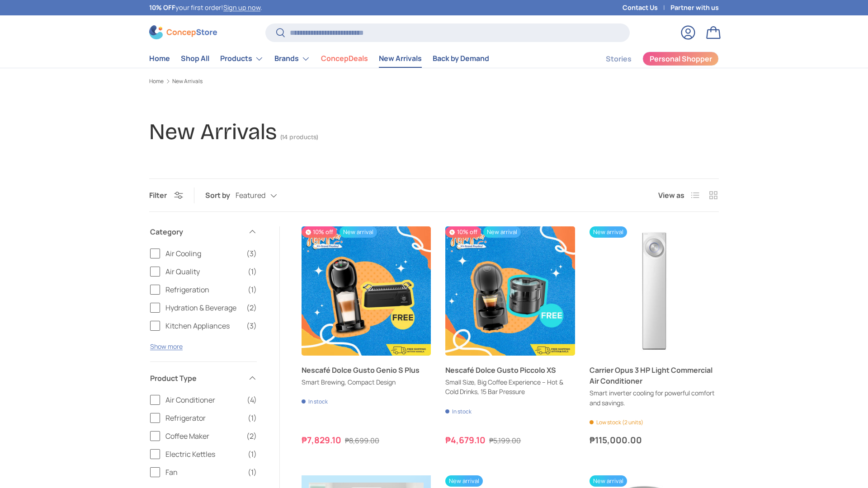 The height and width of the screenshot is (488, 868). I want to click on a: Partner with us, so click(694, 7).